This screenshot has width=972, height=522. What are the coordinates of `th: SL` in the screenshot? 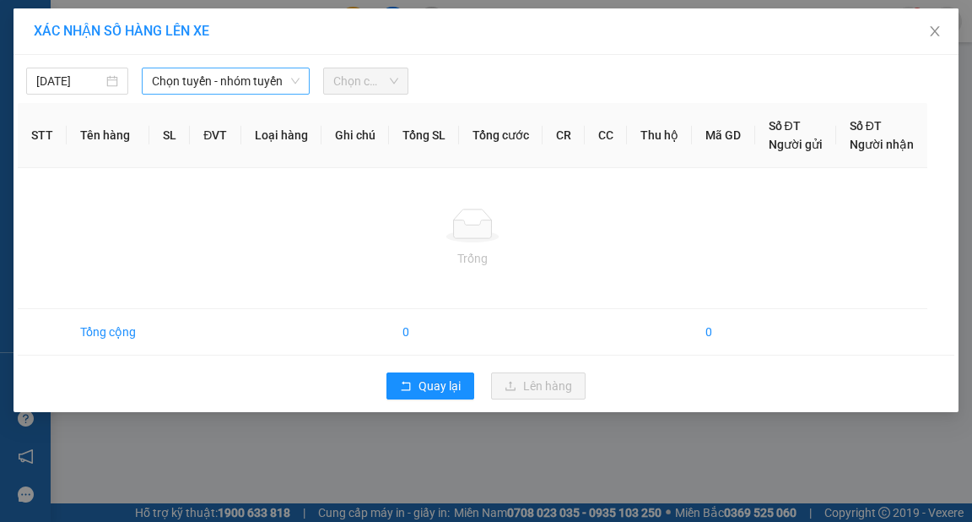 It's located at (170, 135).